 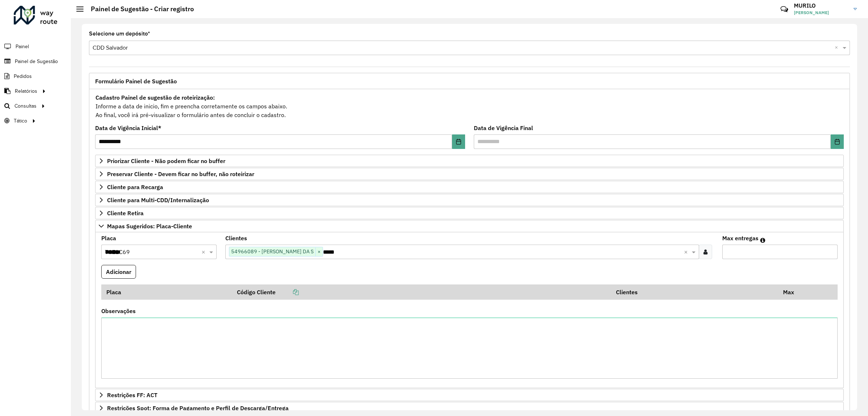 What do you see at coordinates (25, 106) in the screenshot?
I see `span: Consultas` at bounding box center [25, 106].